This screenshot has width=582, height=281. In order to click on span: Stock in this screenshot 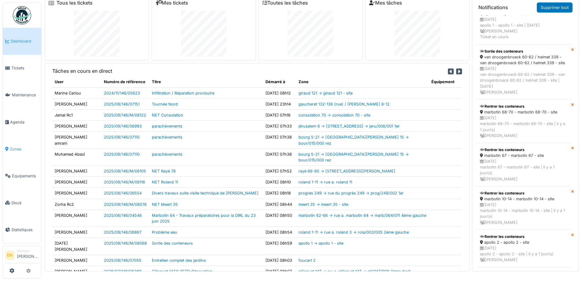, I will do `click(25, 202)`.